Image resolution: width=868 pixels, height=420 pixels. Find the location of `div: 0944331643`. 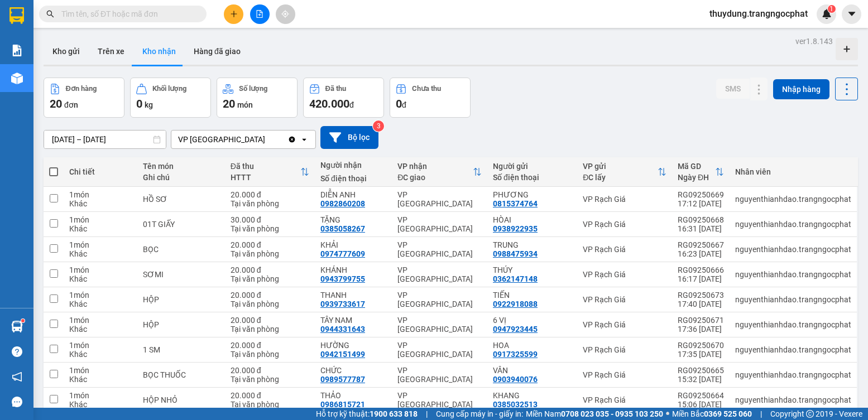

div: 0944331643 is located at coordinates (343, 329).